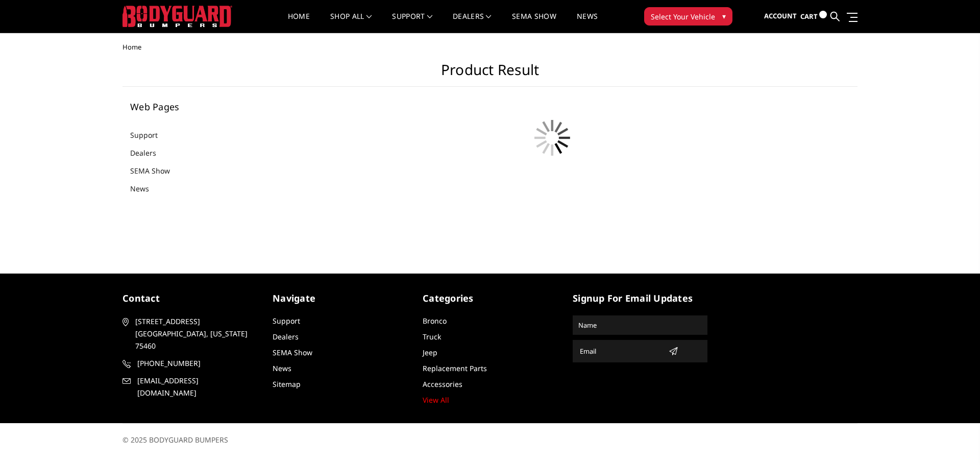  Describe the element at coordinates (455, 368) in the screenshot. I see `a: Replacement Parts` at that location.